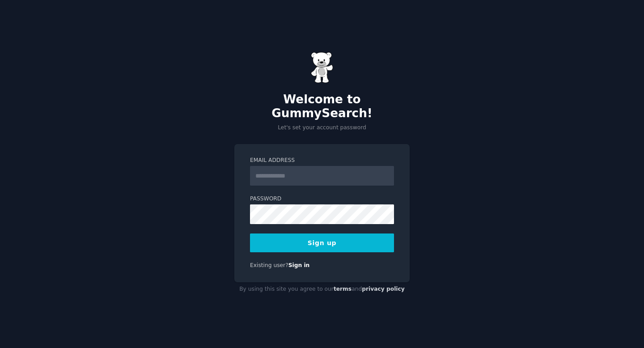 This screenshot has width=644, height=348. I want to click on a: terms, so click(343, 289).